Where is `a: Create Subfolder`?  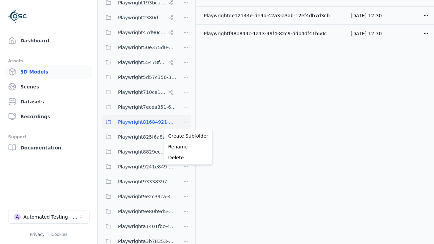
a: Create Subfolder is located at coordinates (188, 136).